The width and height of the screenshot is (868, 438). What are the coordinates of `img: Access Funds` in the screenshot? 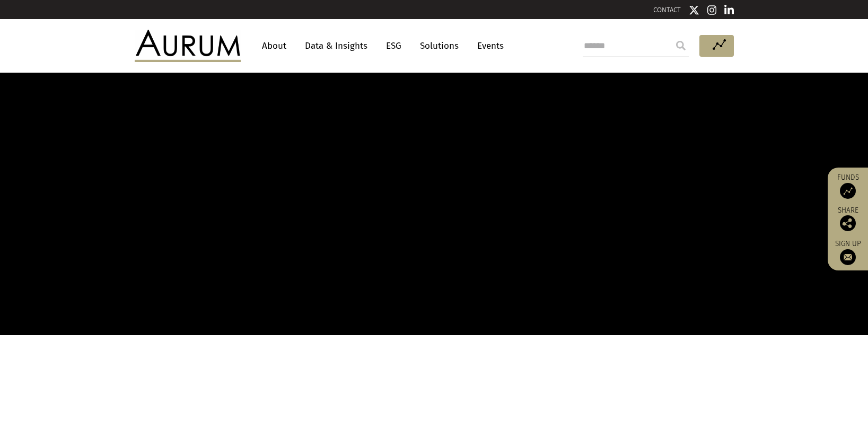 It's located at (848, 191).